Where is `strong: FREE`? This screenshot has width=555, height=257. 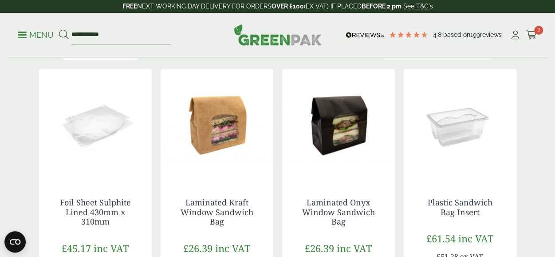 strong: FREE is located at coordinates (130, 6).